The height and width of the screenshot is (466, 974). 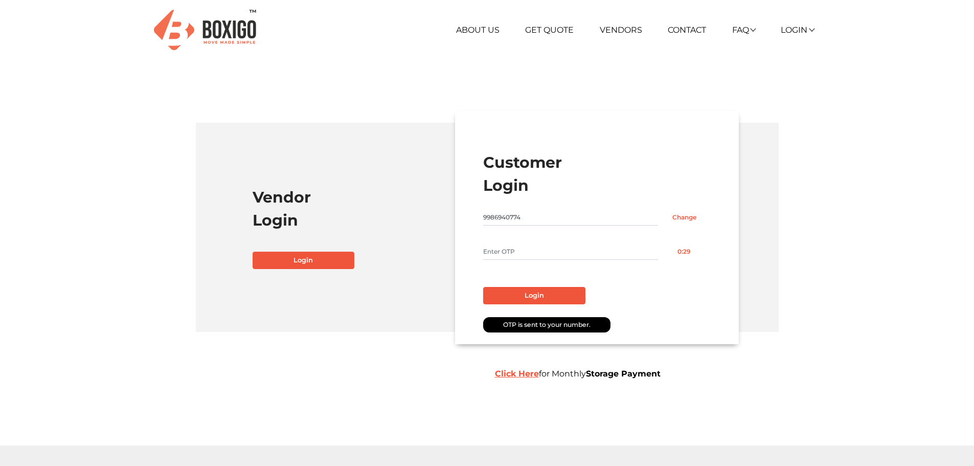 I want to click on input: Mobile No, so click(x=570, y=217).